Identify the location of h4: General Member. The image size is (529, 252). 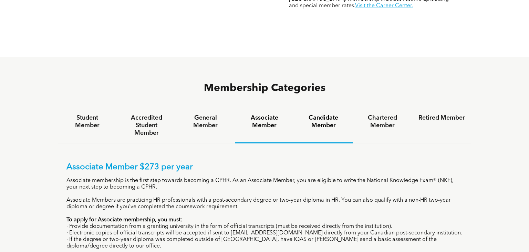
(205, 122).